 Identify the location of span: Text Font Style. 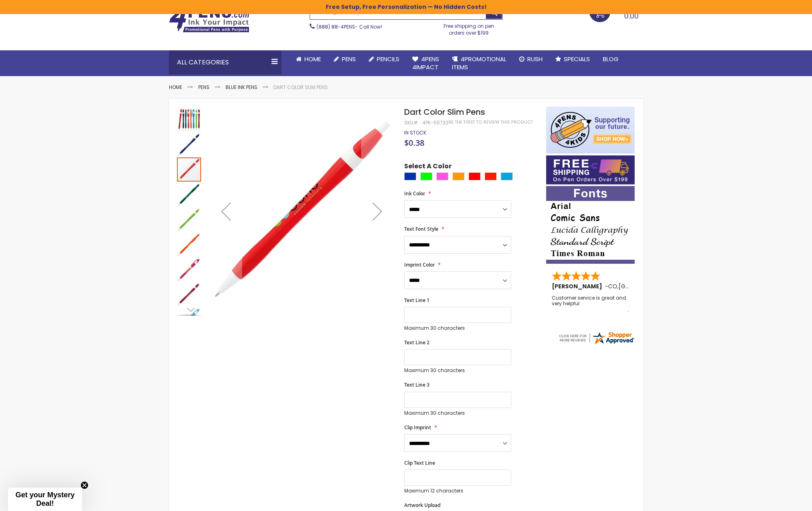
(421, 229).